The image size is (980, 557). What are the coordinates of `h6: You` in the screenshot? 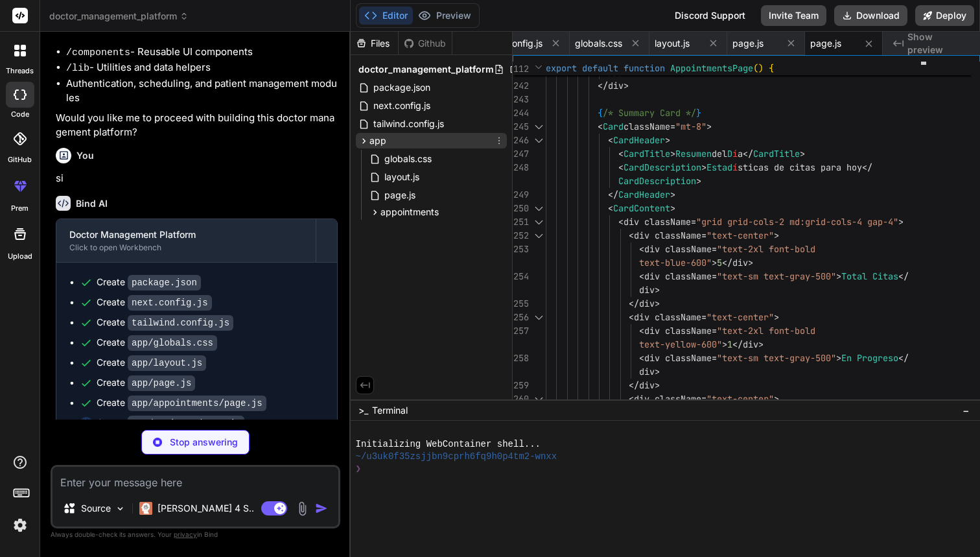 It's located at (85, 156).